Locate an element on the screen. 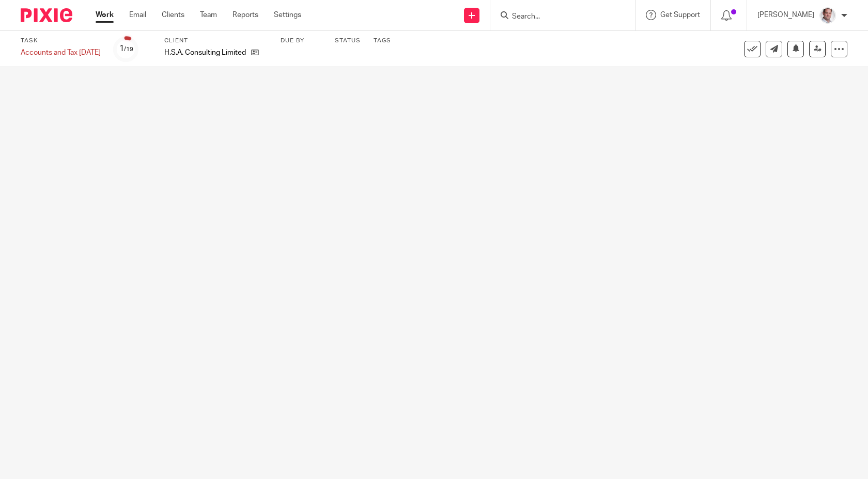 This screenshot has width=868, height=479. a: Reports is located at coordinates (245, 15).